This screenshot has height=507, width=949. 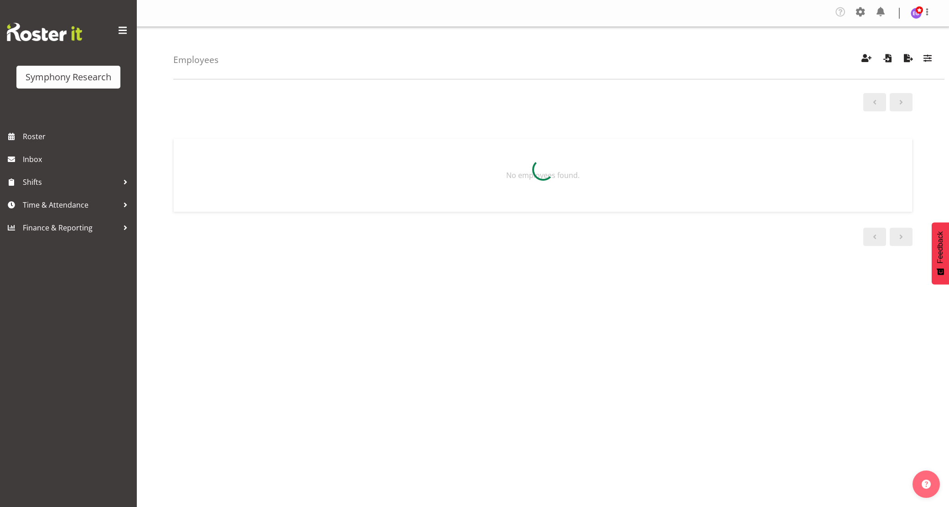 I want to click on div: Symphony Research, so click(x=68, y=77).